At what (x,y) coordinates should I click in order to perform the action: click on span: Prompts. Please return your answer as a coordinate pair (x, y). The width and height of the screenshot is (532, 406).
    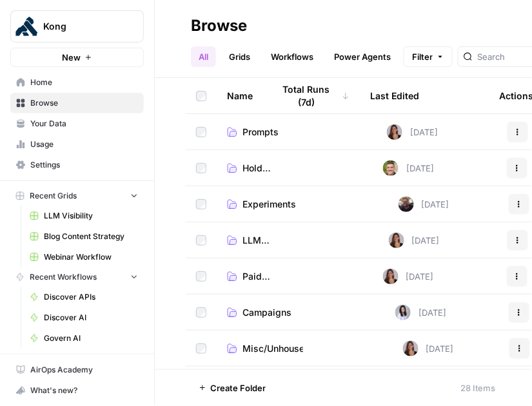
    Looking at the image, I should click on (260, 132).